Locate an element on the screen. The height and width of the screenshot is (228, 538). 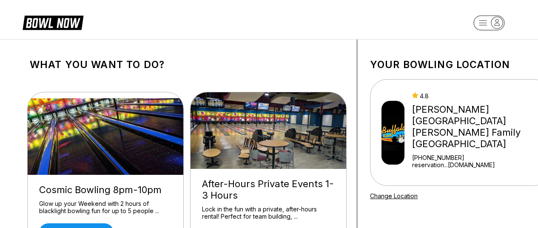
img: Buffaloe Lanes Mebane Family Bowling Center is located at coordinates (393, 133).